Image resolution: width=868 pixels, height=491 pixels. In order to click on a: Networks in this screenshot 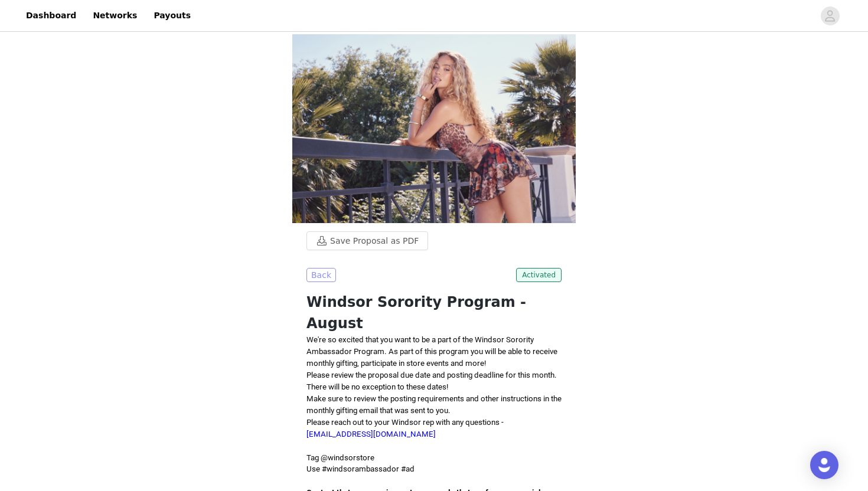, I will do `click(114, 15)`.